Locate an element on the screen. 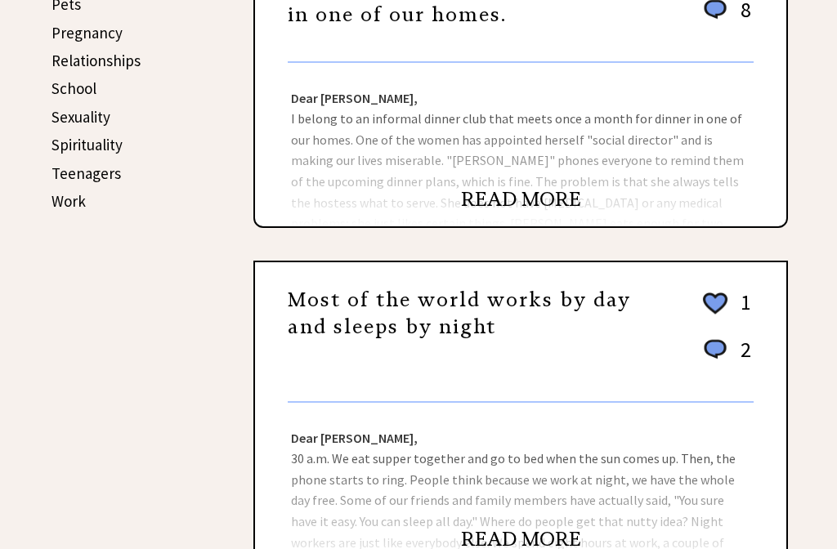 The image size is (837, 549). img: heart_outline%202.png is located at coordinates (715, 304).